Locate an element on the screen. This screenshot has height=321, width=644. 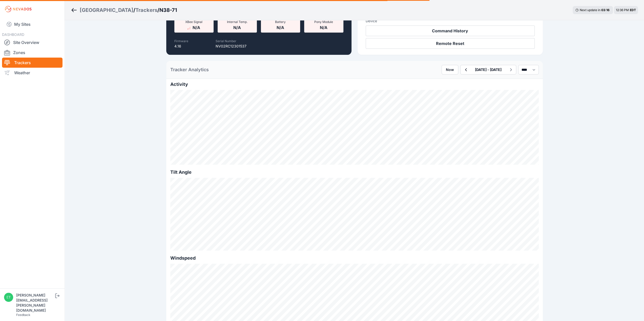
div: Trackers is located at coordinates (146, 10).